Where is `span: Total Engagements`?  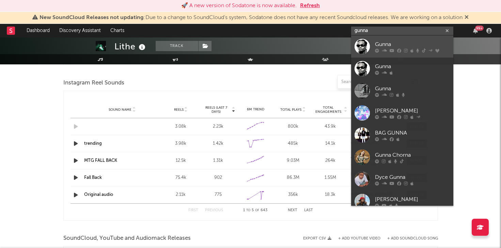 span: Total Engagements is located at coordinates (329, 110).